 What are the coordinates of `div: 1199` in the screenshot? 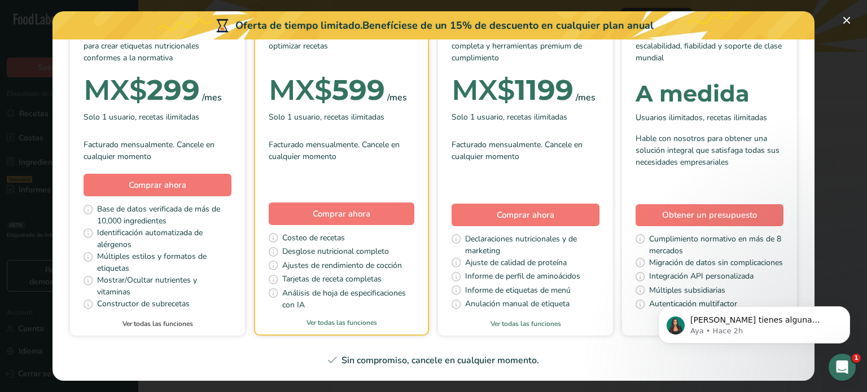 It's located at (512, 90).